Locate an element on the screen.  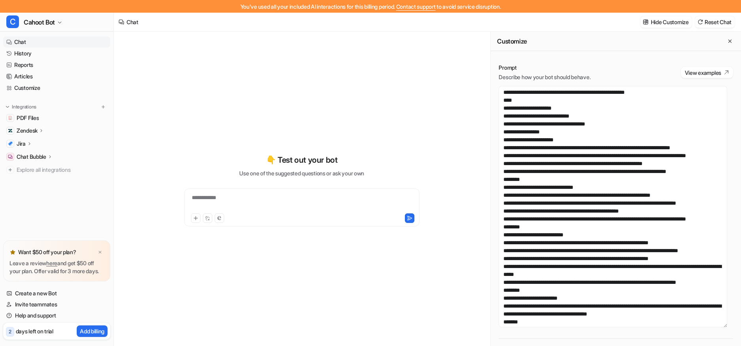
a: Chat is located at coordinates (57, 42).